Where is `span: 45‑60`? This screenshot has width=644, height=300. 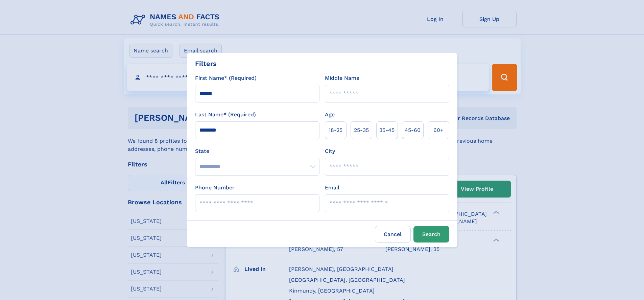
span: 45‑60 is located at coordinates (412, 130).